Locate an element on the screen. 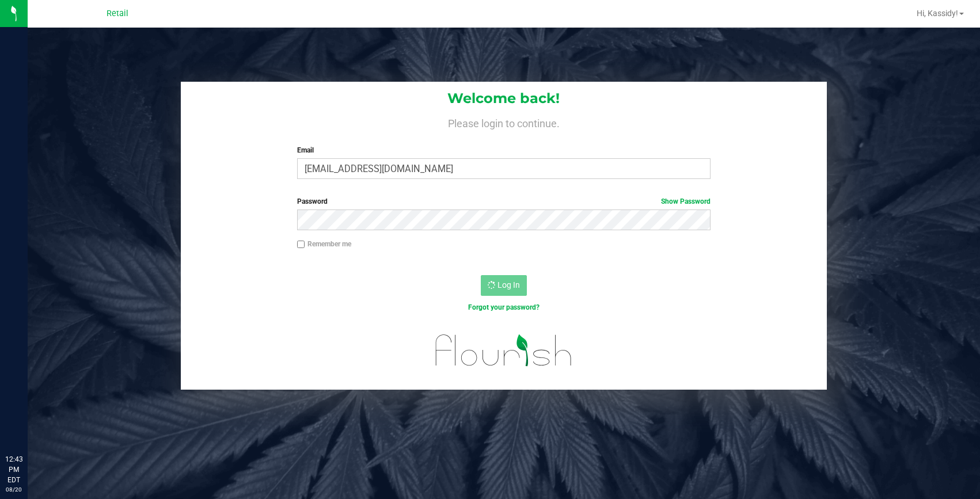 The image size is (980, 499). h1: Welcome back! is located at coordinates (504, 98).